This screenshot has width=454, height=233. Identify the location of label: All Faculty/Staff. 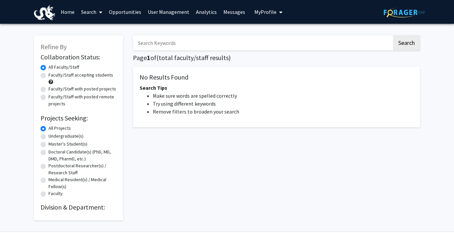
(64, 67).